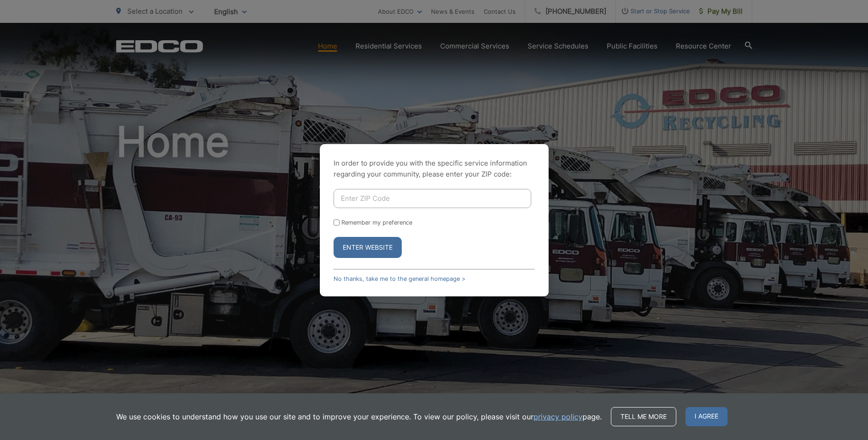  Describe the element at coordinates (434, 169) in the screenshot. I see `p: In order to provide you with the specific service information regarding your community, please en...` at that location.